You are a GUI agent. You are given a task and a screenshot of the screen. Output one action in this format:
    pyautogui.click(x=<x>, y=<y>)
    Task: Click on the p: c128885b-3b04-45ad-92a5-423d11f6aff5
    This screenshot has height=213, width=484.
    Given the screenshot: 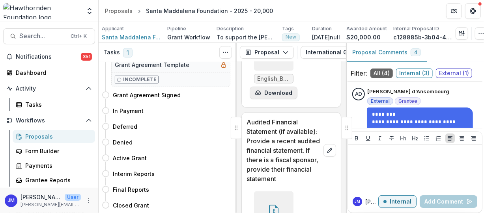 What is the action you would take?
    pyautogui.click(x=422, y=37)
    